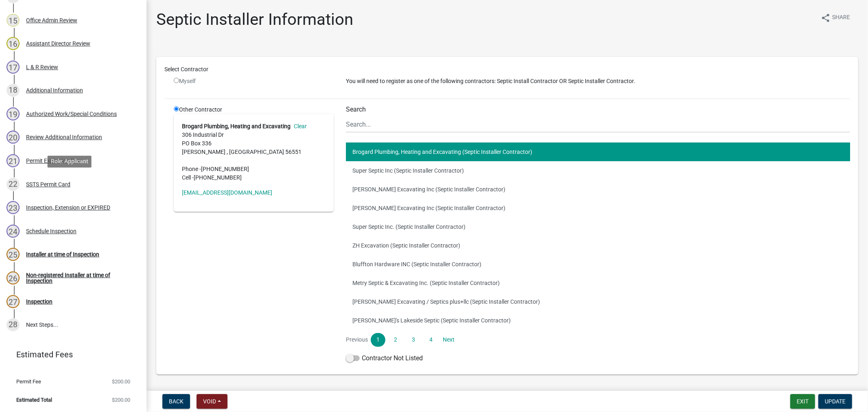 The width and height of the screenshot is (868, 412). What do you see at coordinates (13, 137) in the screenshot?
I see `div: 20` at bounding box center [13, 137].